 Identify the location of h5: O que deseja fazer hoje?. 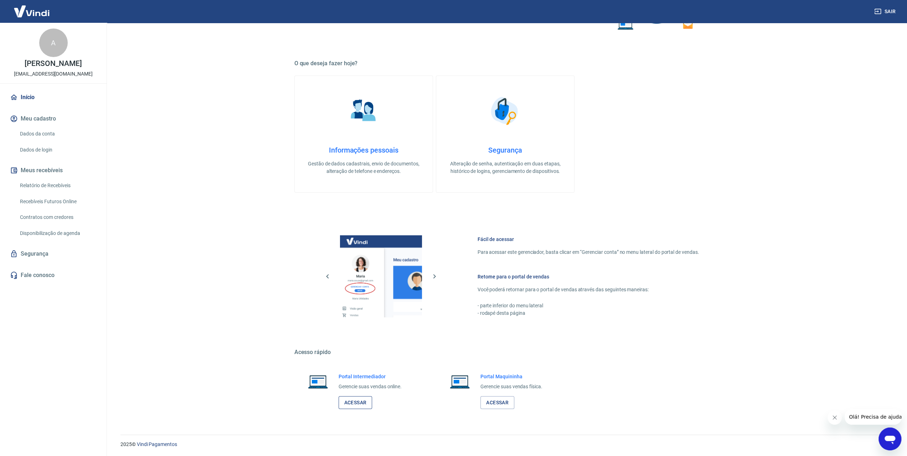
(506, 63).